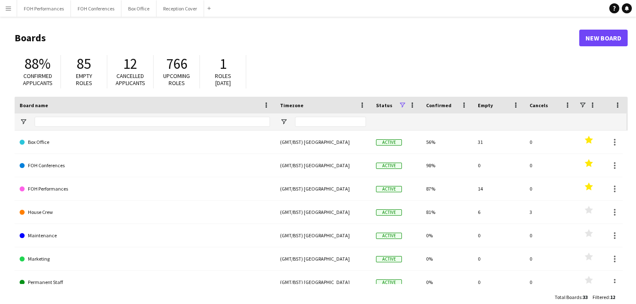 The image size is (636, 304). I want to click on div: 56%, so click(447, 142).